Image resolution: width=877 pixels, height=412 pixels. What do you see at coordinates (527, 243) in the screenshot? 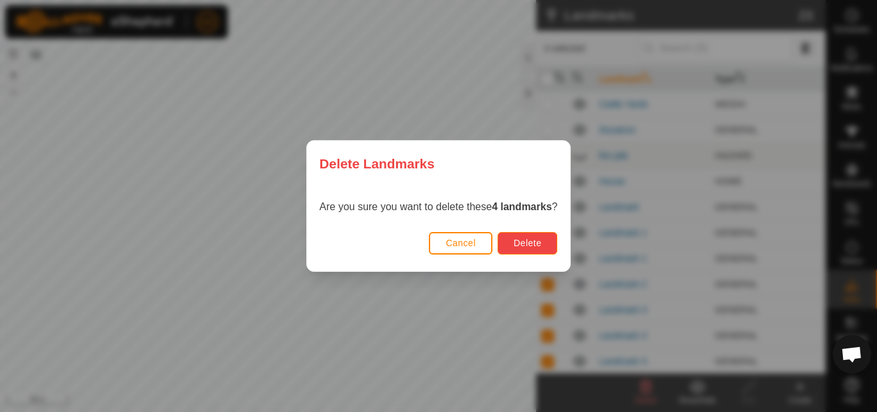
I see `span: Delete` at bounding box center [527, 243].